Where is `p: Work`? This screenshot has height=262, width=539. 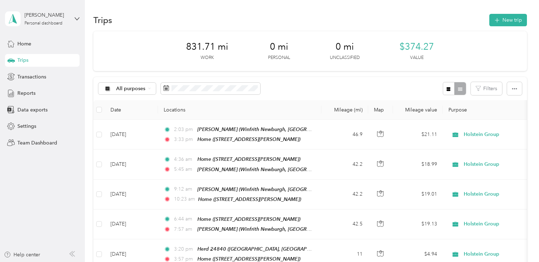
p: Work is located at coordinates (207, 58).